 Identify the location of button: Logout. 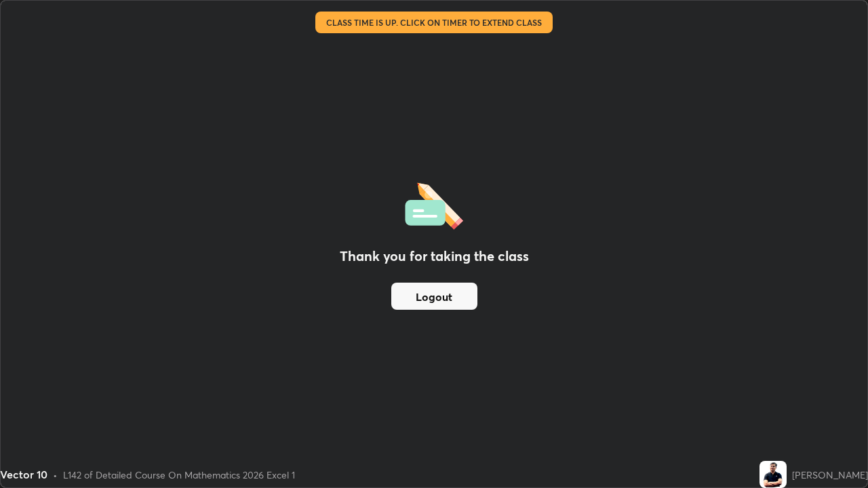
(434, 296).